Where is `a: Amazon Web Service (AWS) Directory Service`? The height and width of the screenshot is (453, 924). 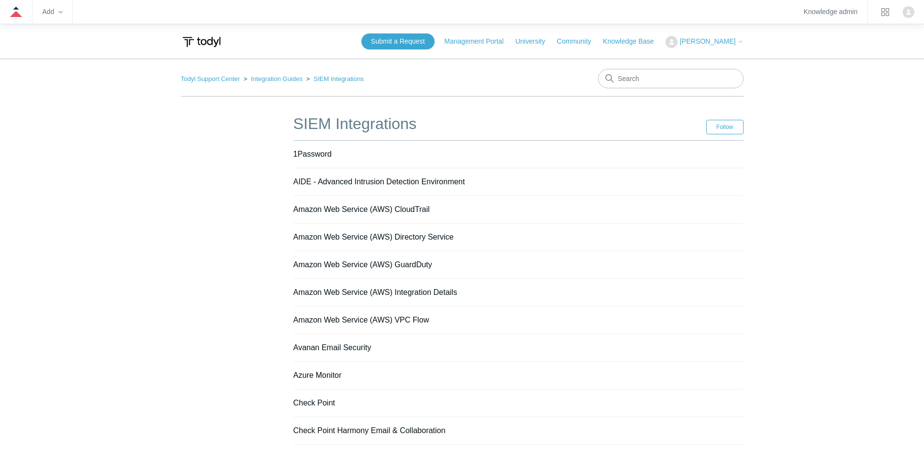 a: Amazon Web Service (AWS) Directory Service is located at coordinates (374, 237).